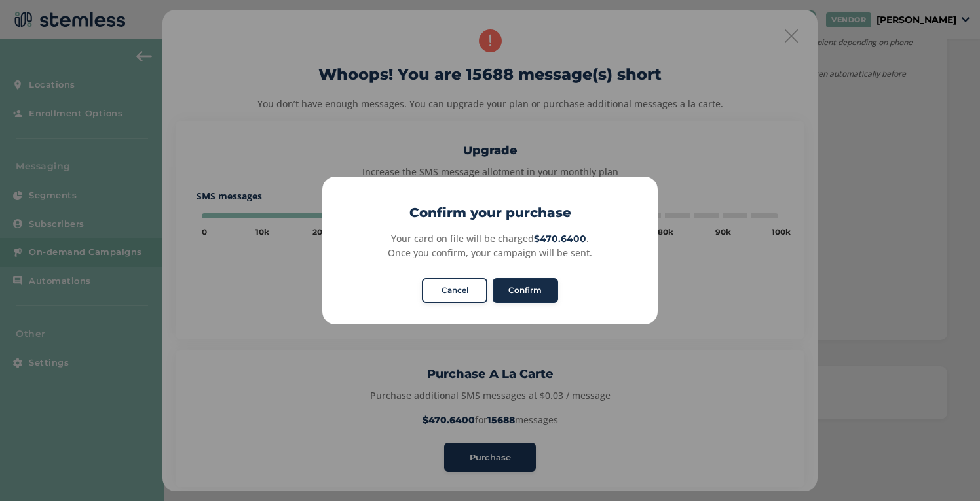 Image resolution: width=980 pixels, height=501 pixels. I want to click on div: Your card on file will be charged . Once you confirm, your campaign will be sent., so click(489, 245).